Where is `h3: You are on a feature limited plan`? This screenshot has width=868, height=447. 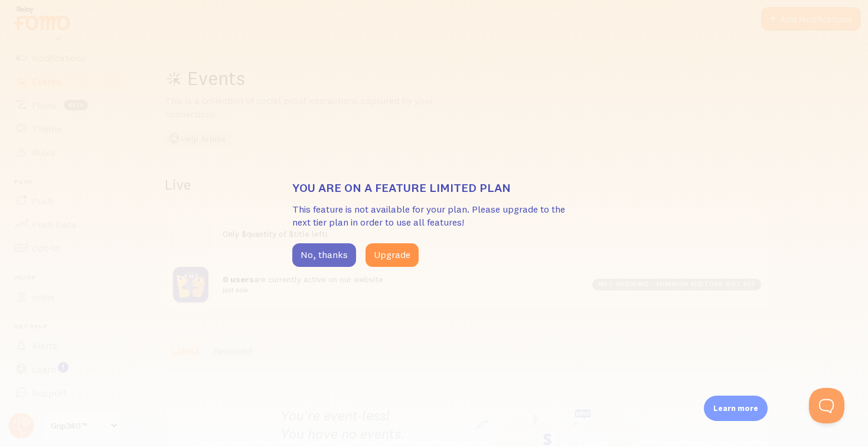 h3: You are on a feature limited plan is located at coordinates (434, 188).